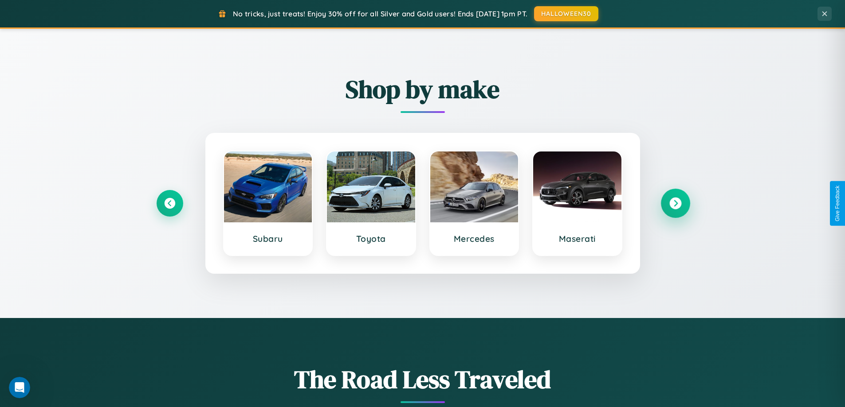 The width and height of the screenshot is (845, 407). What do you see at coordinates (474, 239) in the screenshot?
I see `h3: Mercedes` at bounding box center [474, 239].